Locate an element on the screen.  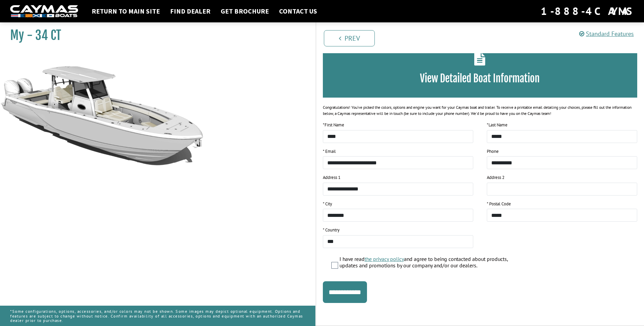
label: * Postal Code is located at coordinates (499, 204).